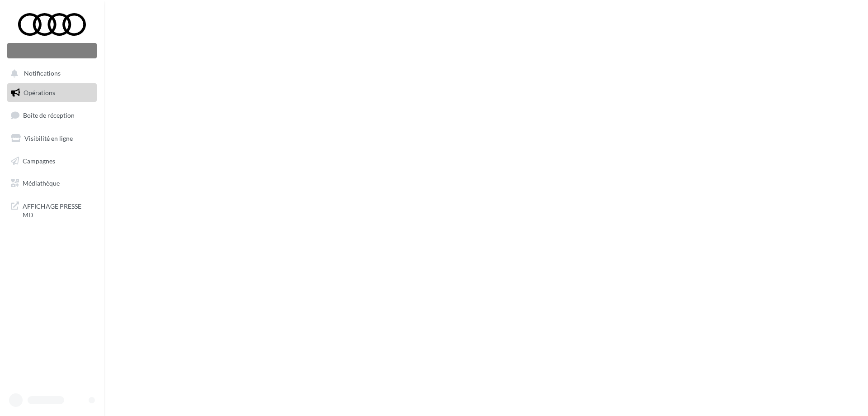 Image resolution: width=868 pixels, height=416 pixels. Describe the element at coordinates (52, 139) in the screenshot. I see `a: Visibilité en ligne` at that location.